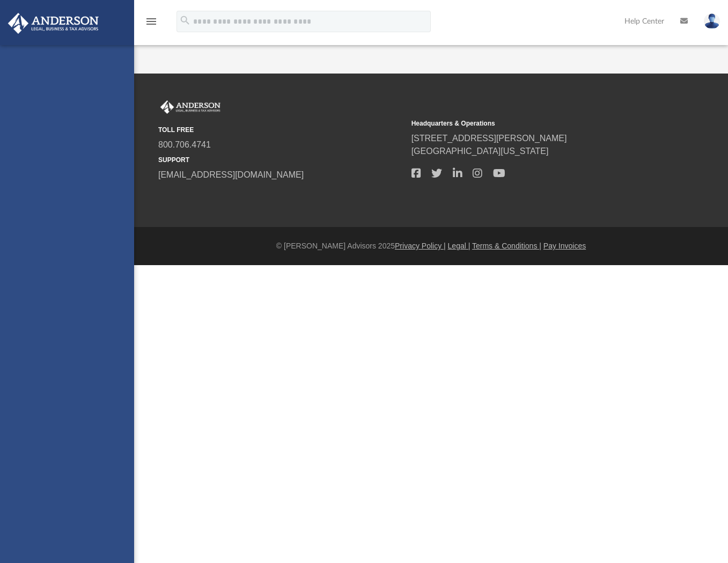 This screenshot has width=728, height=563. What do you see at coordinates (421, 245) in the screenshot?
I see `a: Privacy Policy |` at bounding box center [421, 245].